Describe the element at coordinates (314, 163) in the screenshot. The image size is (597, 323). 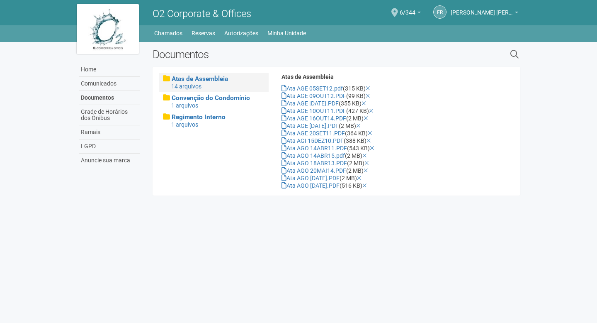
I see `a: Ata AGO 18ABR13.PDF` at that location.